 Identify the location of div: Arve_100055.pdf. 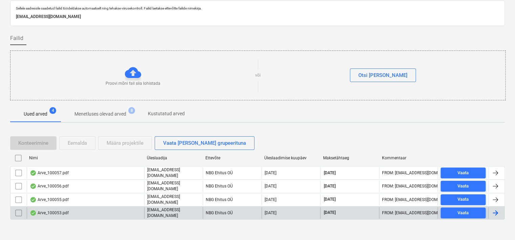
(49, 199).